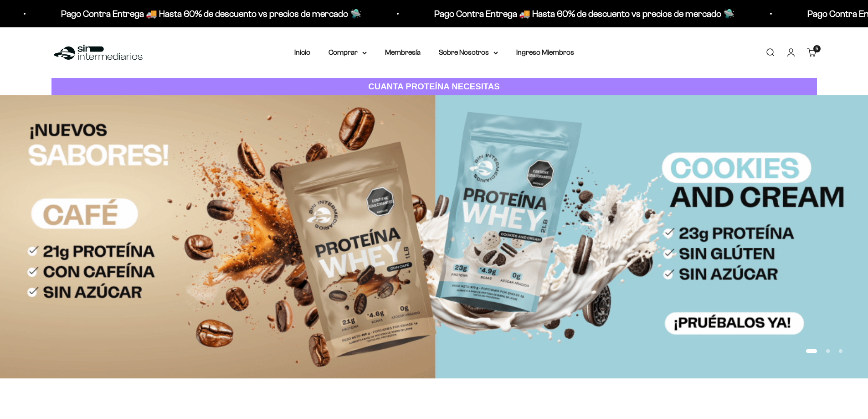 The image size is (868, 419). I want to click on strong: CUANTA PROTEÍNA NECESITAS, so click(434, 86).